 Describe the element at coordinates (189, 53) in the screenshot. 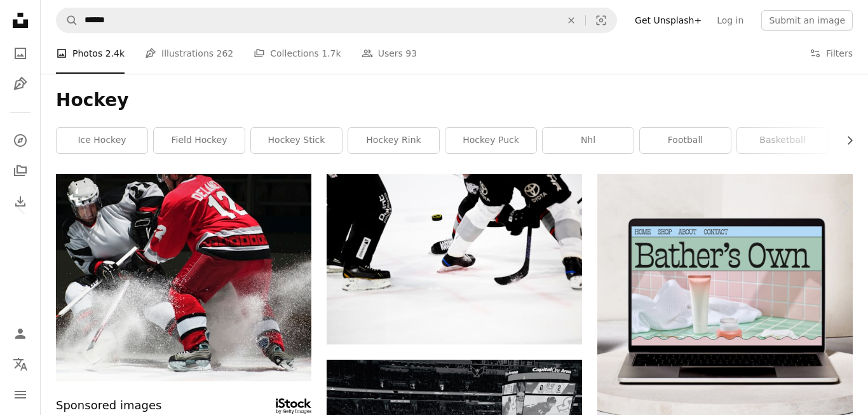

I see `a: Illustrations 262` at that location.